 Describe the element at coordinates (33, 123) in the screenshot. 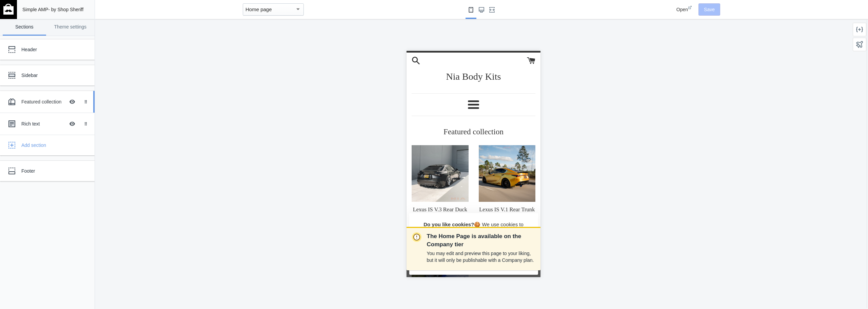

I see `a: Lexus IS V.3 Rear Duck Bill Trunk Spoiler 2021-2025` at that location.